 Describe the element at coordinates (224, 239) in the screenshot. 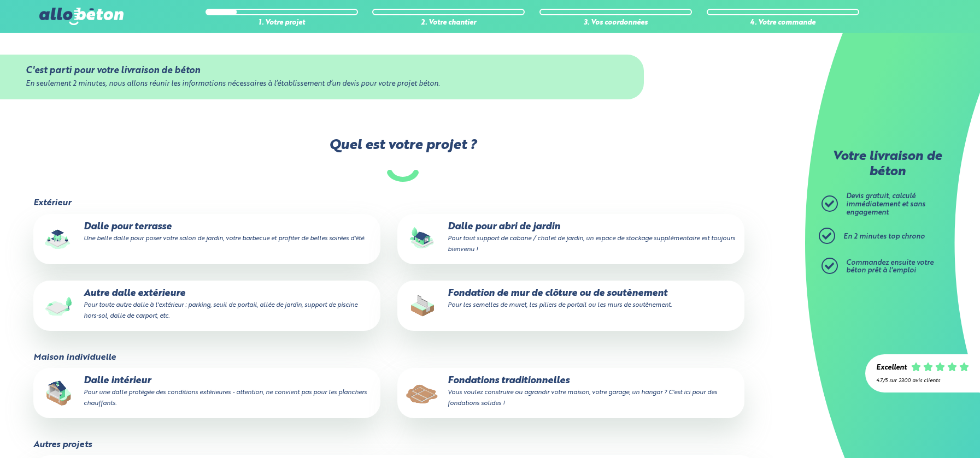

I see `small: Une belle dalle pour poser votre salon de jardin, votre barbecue et profiter de belles soirées d'...` at that location.